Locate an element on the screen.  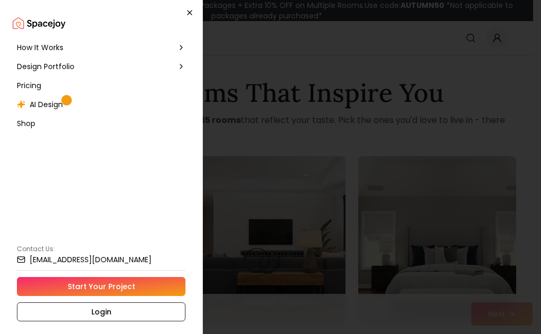
span: Shop is located at coordinates (26, 124).